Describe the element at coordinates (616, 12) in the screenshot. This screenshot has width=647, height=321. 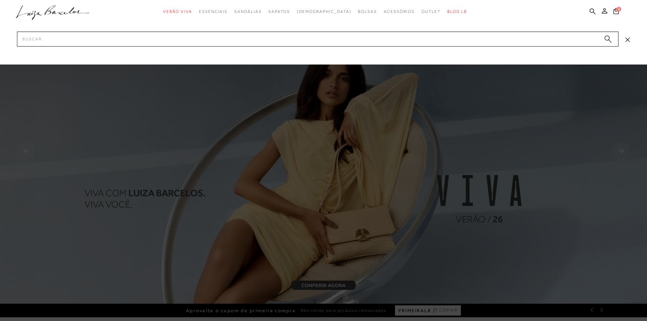
I see `button: 0` at that location.